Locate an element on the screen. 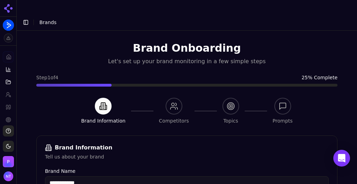  img: Perrill is located at coordinates (8, 161).